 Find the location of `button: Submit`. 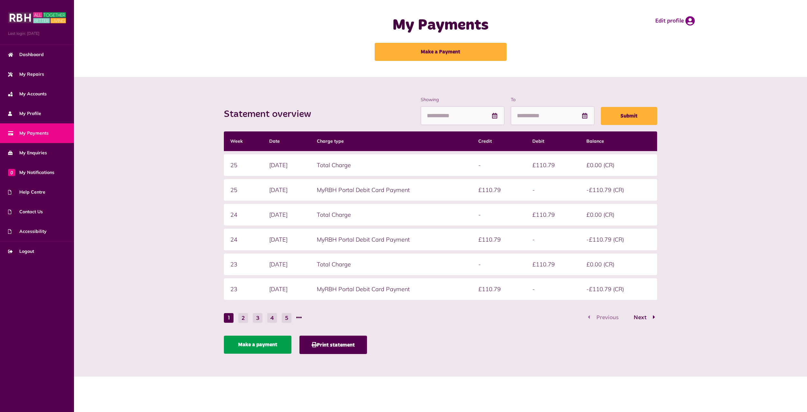

button: Submit is located at coordinates (629, 116).